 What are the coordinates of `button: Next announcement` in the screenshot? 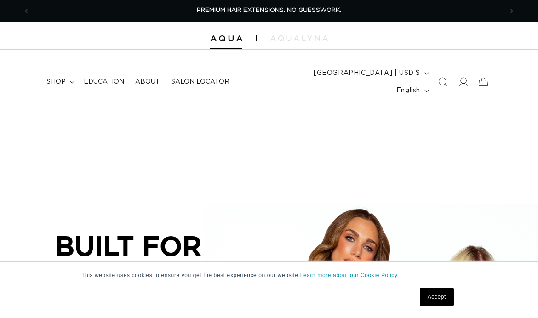 It's located at (512, 11).